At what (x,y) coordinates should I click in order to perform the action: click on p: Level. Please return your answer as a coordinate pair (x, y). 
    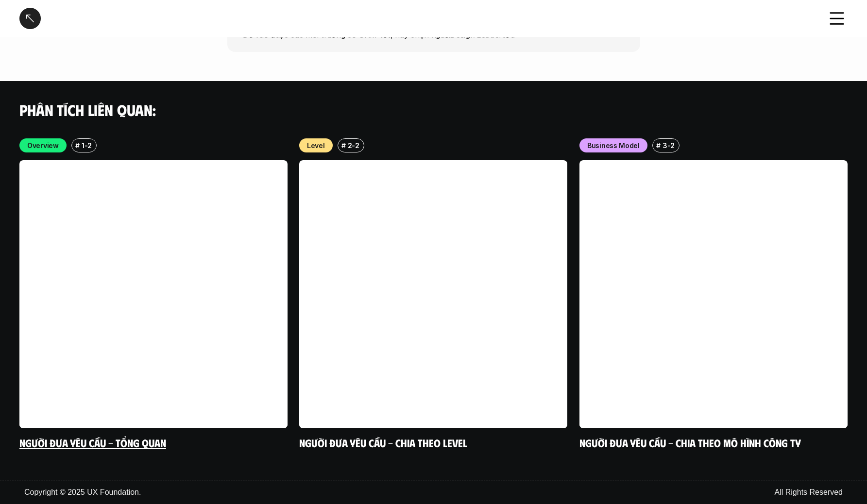
    Looking at the image, I should click on (316, 145).